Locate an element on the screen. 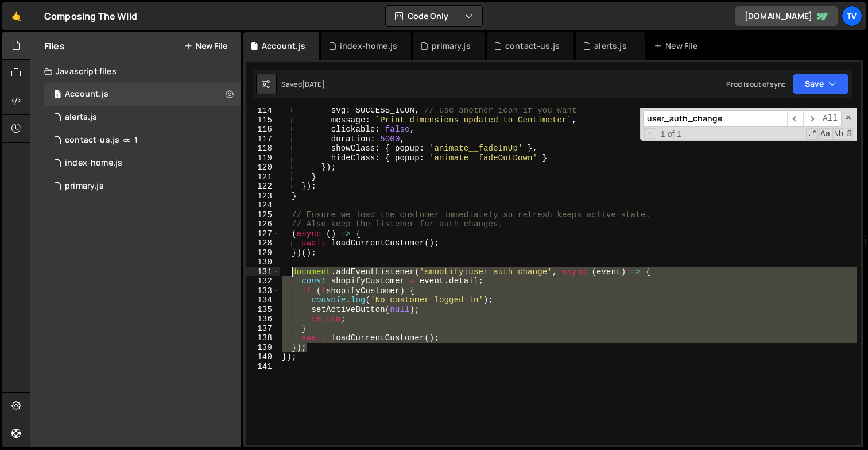 This screenshot has height=450, width=868. div: Saved is located at coordinates (303, 84).